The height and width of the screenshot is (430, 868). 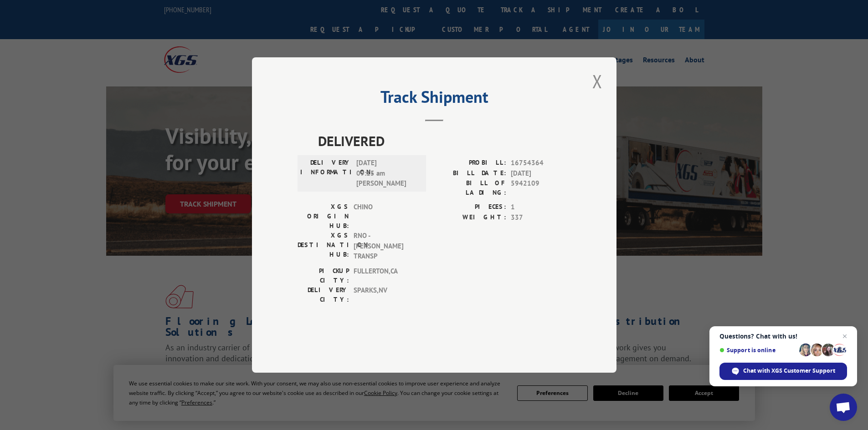 What do you see at coordinates (323, 295) in the screenshot?
I see `label: DELIVERY CITY:` at bounding box center [323, 295].